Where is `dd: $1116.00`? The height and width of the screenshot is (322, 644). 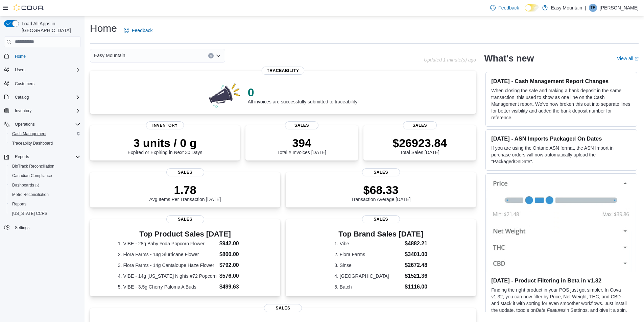
dd: $1116.00 is located at coordinates (416, 287).